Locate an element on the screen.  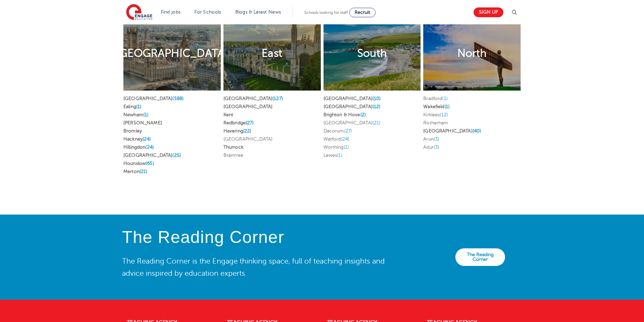
span: (65) is located at coordinates (150, 163).